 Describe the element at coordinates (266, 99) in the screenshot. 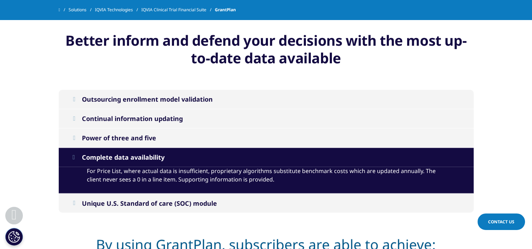

I see `button: Outsourcing enrollment model validation` at that location.